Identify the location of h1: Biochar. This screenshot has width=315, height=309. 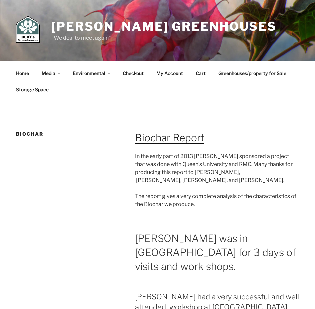
(67, 134).